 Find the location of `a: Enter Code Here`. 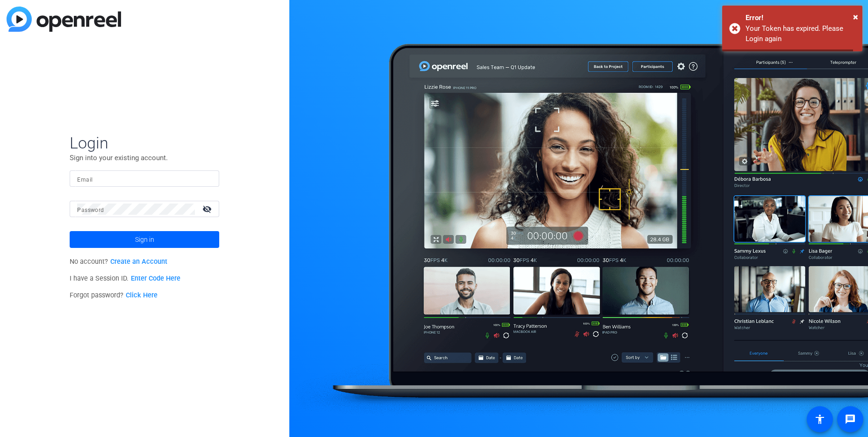

a: Enter Code Here is located at coordinates (155, 278).